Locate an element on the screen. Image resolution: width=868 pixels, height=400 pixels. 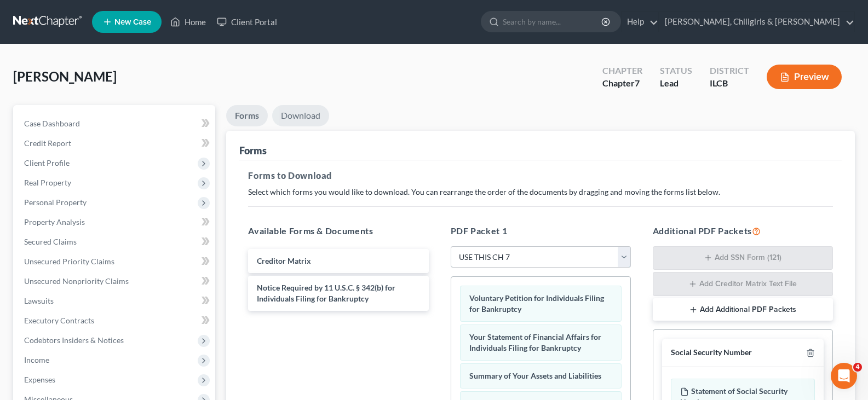
a: Credit Report is located at coordinates (115, 144).